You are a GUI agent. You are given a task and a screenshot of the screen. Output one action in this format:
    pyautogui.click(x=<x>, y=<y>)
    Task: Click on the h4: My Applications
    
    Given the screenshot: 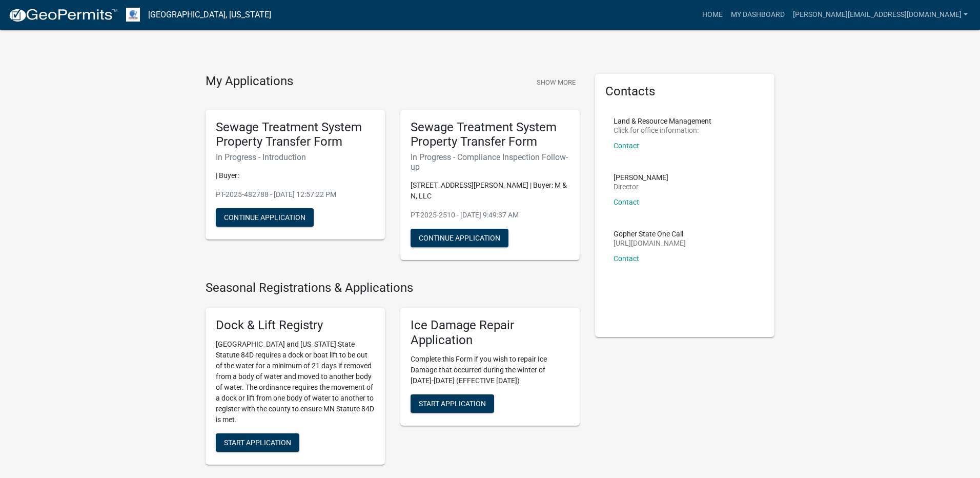 What is the action you would take?
    pyautogui.click(x=249, y=82)
    